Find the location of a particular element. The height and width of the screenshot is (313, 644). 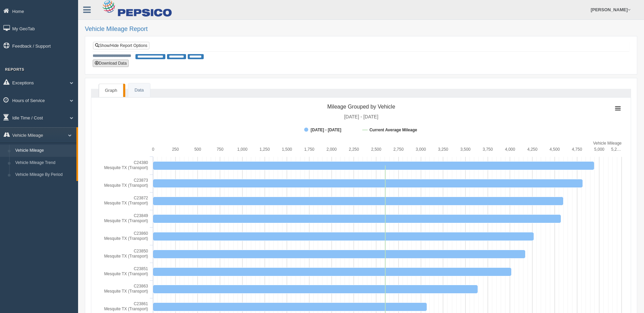

text: 4,000 is located at coordinates (510, 149).